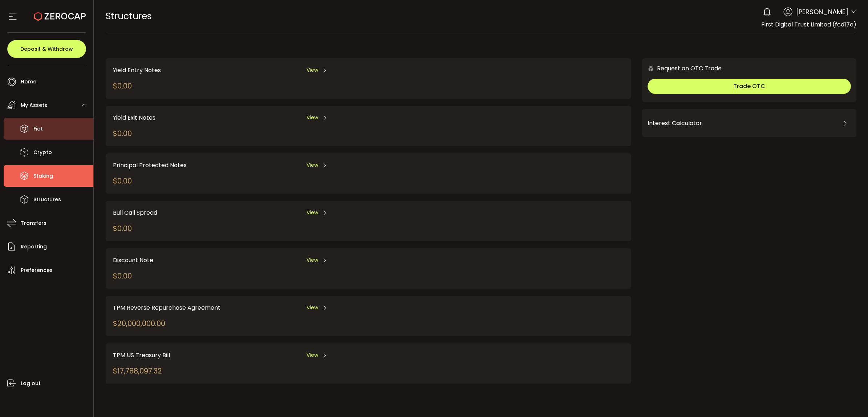 This screenshot has height=417, width=868. I want to click on span: Crypto, so click(42, 152).